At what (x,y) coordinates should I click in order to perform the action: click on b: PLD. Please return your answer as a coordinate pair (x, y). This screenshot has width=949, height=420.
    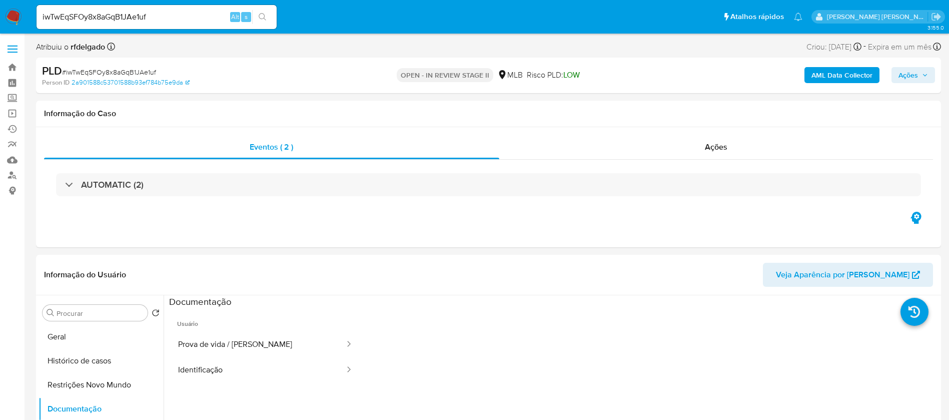
    Looking at the image, I should click on (52, 71).